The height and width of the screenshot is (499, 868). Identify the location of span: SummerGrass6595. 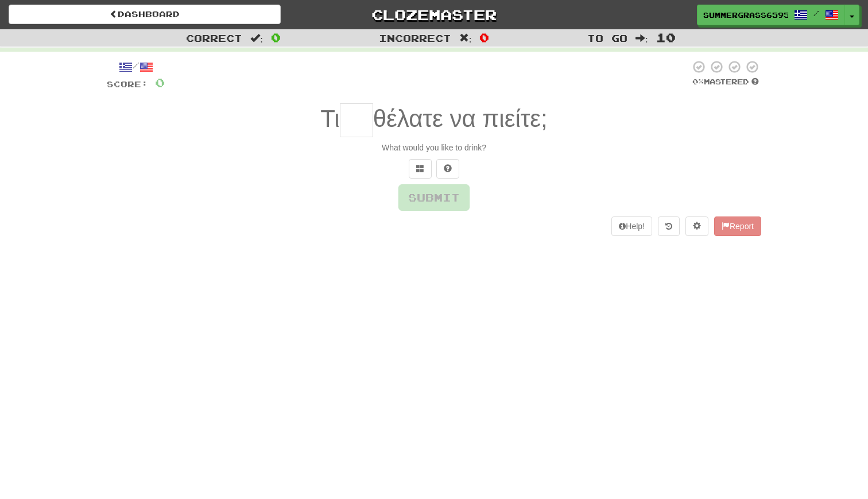
(746, 15).